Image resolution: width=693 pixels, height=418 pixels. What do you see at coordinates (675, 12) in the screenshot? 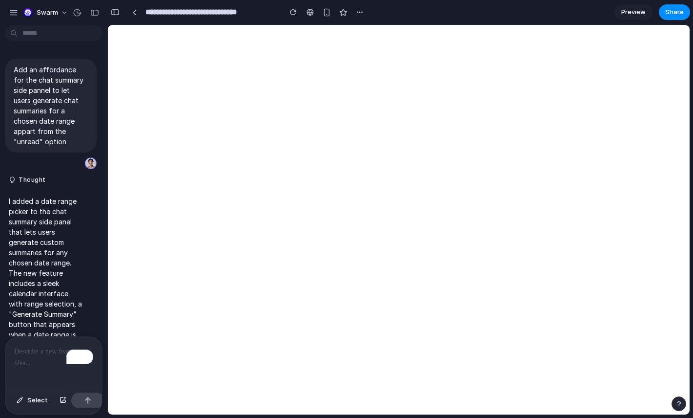
I see `button: Share` at bounding box center [675, 12].